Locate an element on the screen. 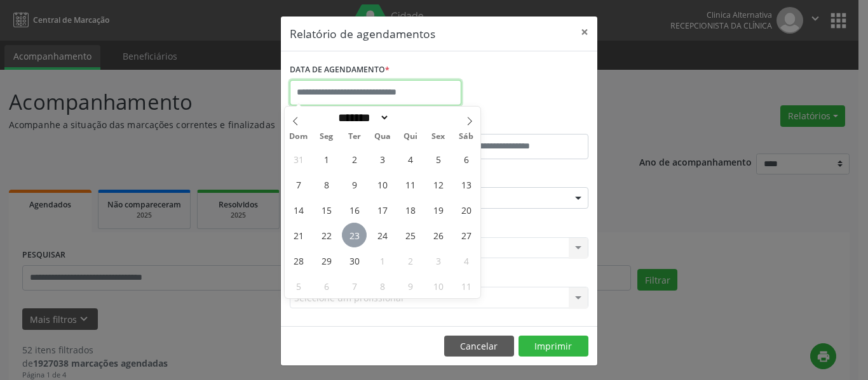  span: Setembro 25, 2025 is located at coordinates (410, 235).